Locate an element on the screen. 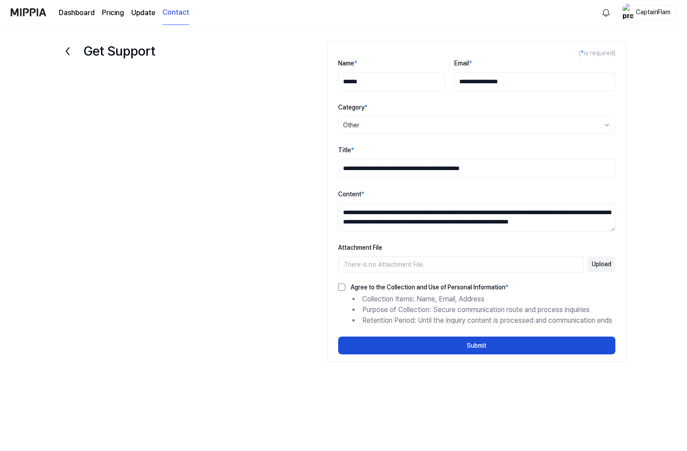  h1: Get Support is located at coordinates (119, 51).